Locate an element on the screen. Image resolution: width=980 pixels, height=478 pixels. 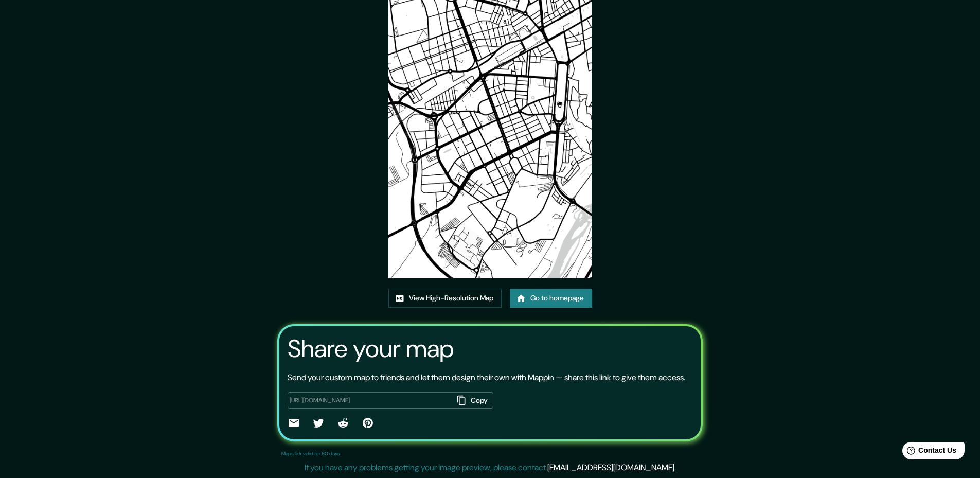
button: Copy is located at coordinates (473, 400).